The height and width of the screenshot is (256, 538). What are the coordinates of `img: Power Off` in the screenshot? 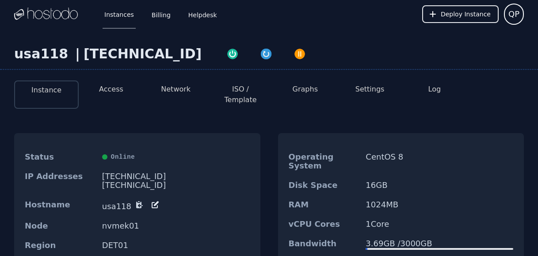 It's located at (300, 54).